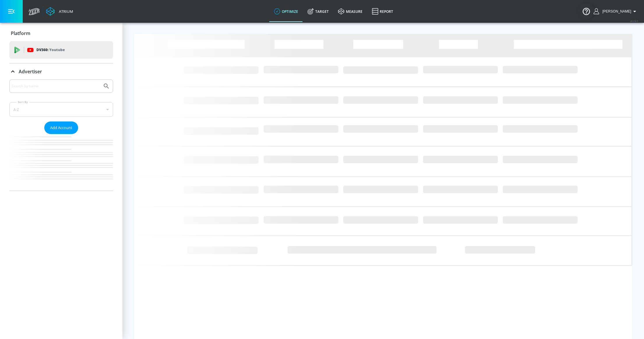 This screenshot has height=339, width=644. I want to click on button: Open Resource Center, so click(586, 11).